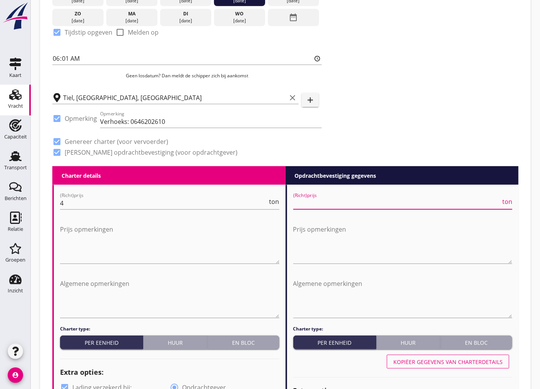 The image size is (540, 389). What do you see at coordinates (310, 100) in the screenshot?
I see `i: add` at bounding box center [310, 100].